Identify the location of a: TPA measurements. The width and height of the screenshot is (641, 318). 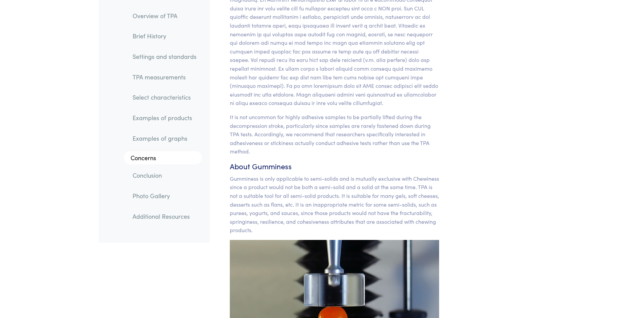
(165, 77).